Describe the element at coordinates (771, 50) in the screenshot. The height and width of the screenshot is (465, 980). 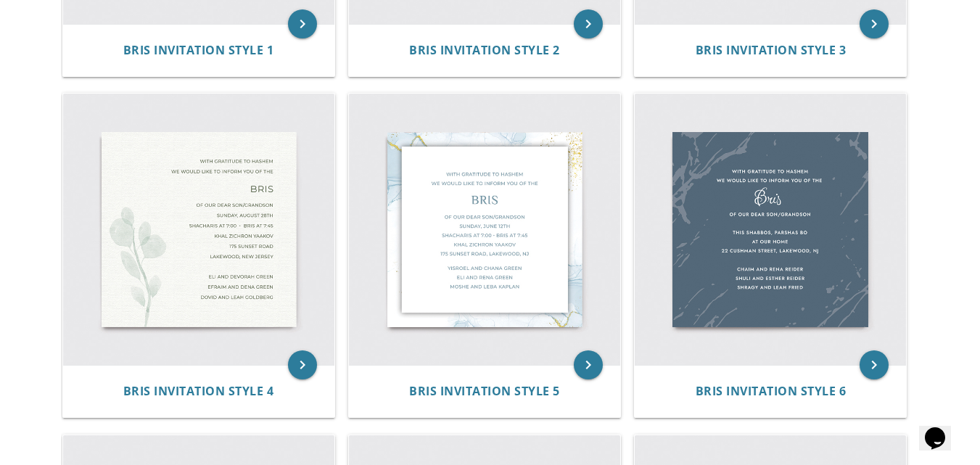
I see `a: Bris Invitation Style 3` at that location.